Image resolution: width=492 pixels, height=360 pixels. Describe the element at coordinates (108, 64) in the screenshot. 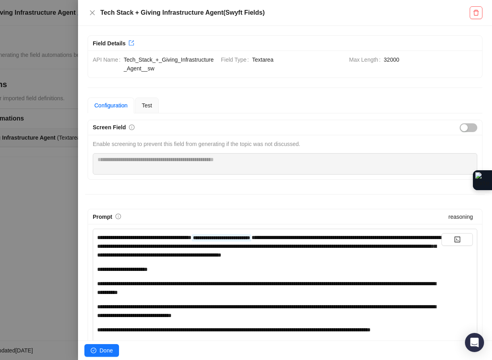

I see `span: API Name` at that location.